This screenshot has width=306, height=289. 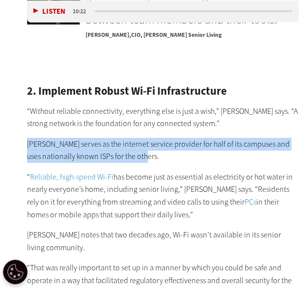 I want to click on button: Listen, so click(x=49, y=11).